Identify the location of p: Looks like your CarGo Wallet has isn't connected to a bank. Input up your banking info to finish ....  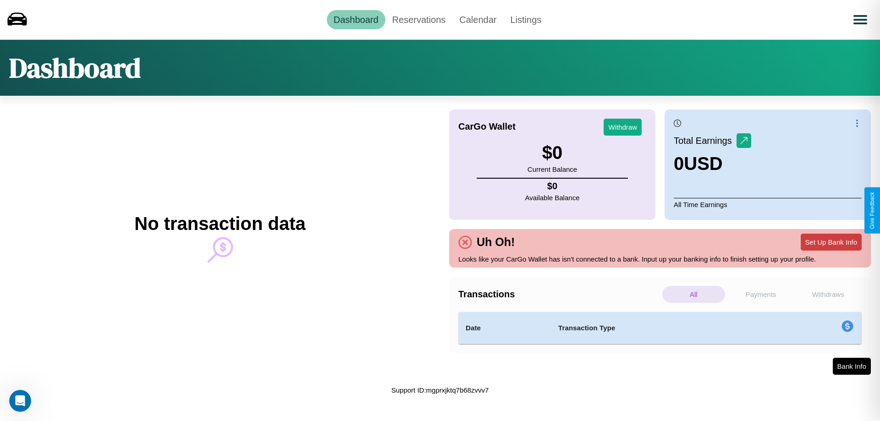
(660, 259).